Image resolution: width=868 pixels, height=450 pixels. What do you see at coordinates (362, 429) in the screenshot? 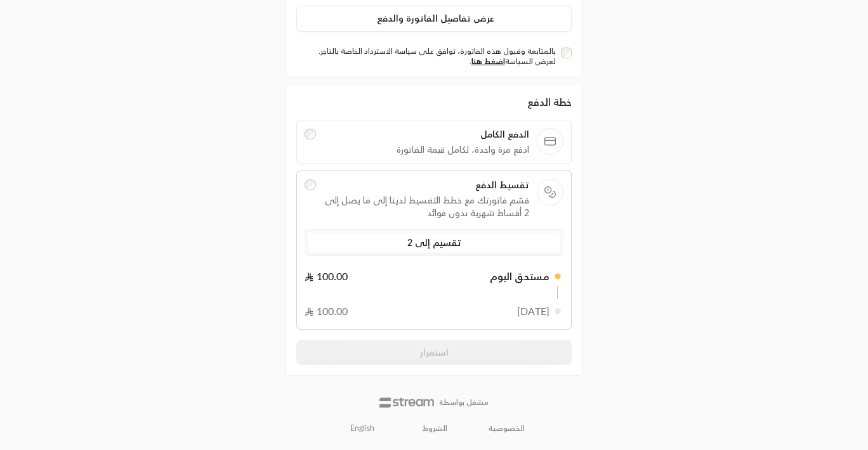
I see `a: English` at bounding box center [362, 429].